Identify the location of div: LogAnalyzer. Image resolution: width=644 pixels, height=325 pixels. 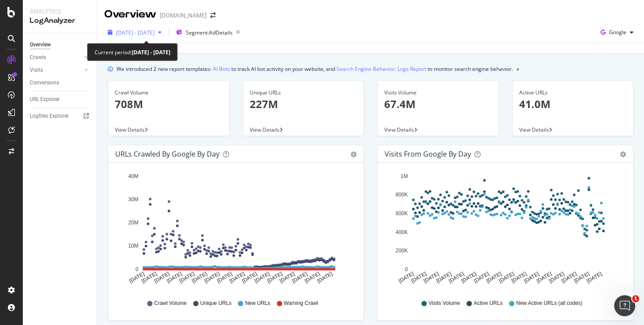
(59, 20).